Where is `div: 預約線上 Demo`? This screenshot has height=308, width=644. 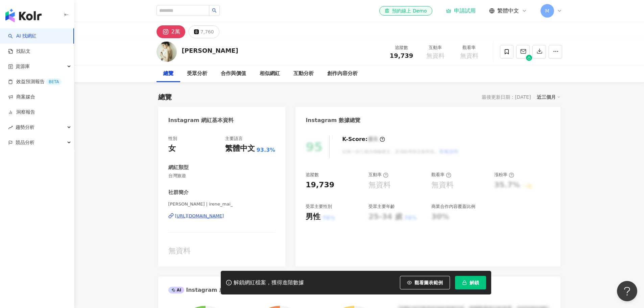 div: 預約線上 Demo is located at coordinates (406, 11).